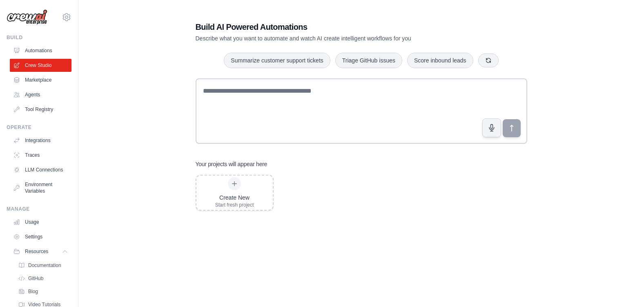 The image size is (644, 307). Describe the element at coordinates (235, 198) in the screenshot. I see `div: Create New` at that location.